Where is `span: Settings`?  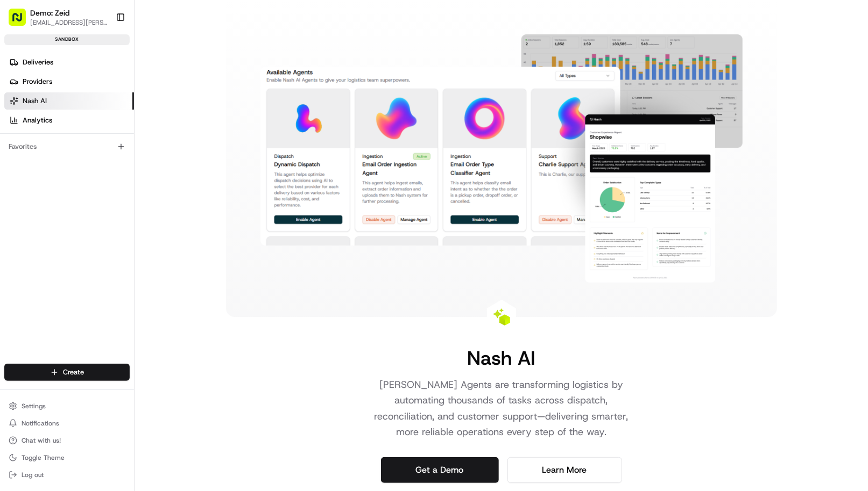 span: Settings is located at coordinates (33, 406).